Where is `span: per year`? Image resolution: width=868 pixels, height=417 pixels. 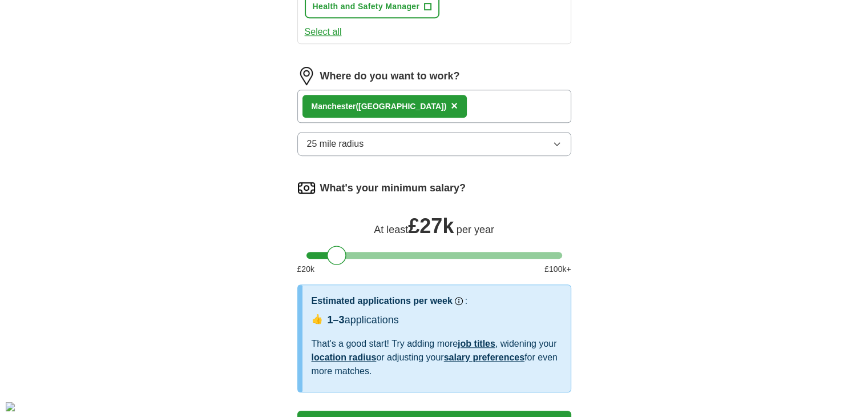 span: per year is located at coordinates (475, 230).